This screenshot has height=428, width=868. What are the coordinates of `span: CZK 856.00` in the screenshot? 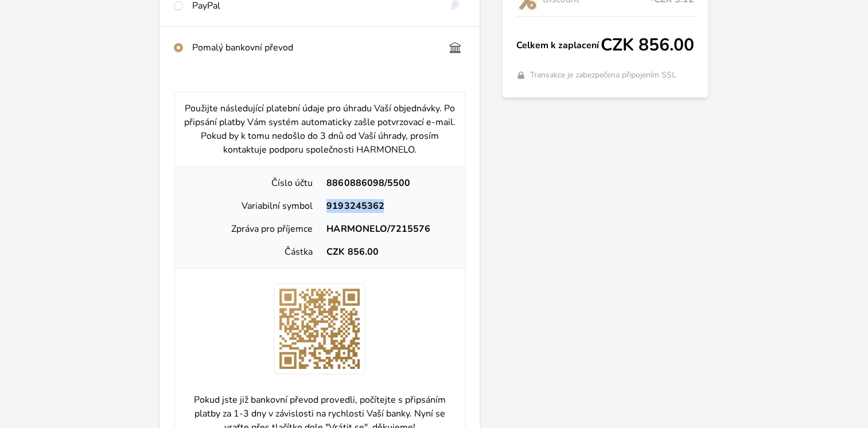 It's located at (647, 45).